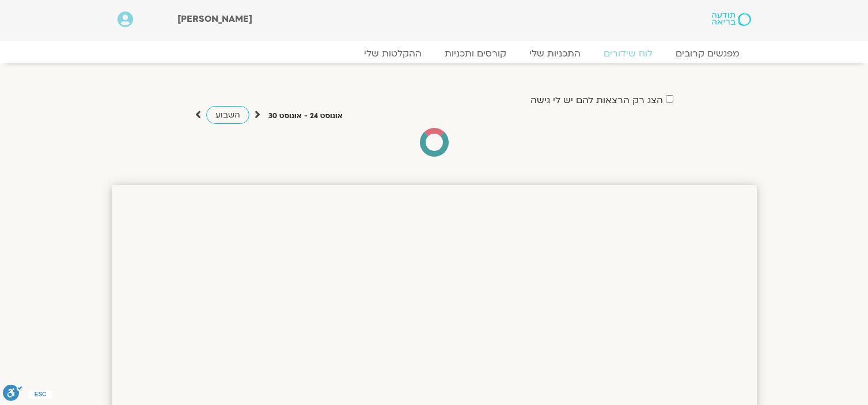  I want to click on a: קורסים ותכניות, so click(475, 54).